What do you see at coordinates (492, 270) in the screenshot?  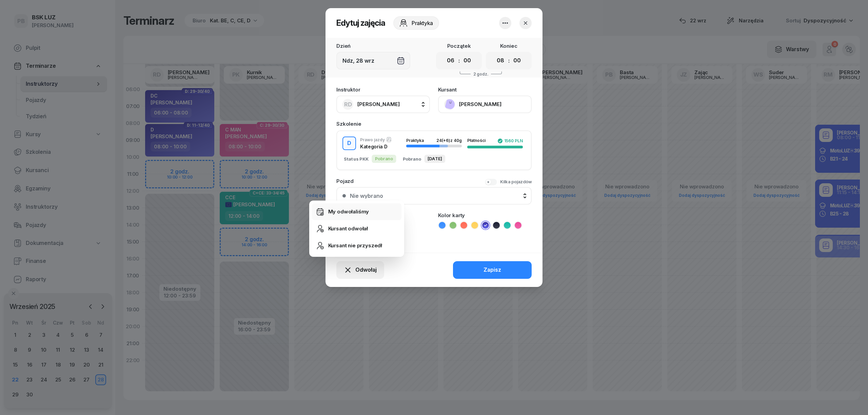 I see `button: Zapisz` at bounding box center [492, 270].